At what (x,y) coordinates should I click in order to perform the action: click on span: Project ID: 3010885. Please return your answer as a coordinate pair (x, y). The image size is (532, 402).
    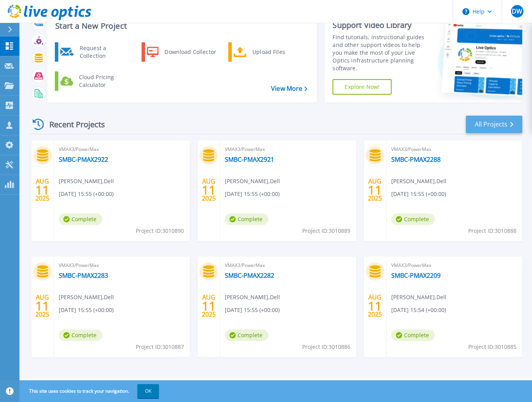
    Looking at the image, I should click on (492, 347).